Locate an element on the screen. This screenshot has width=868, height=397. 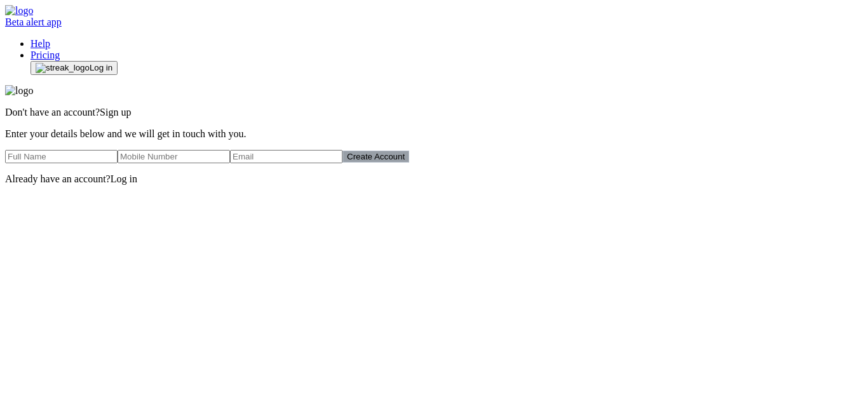
a: Help is located at coordinates (40, 43).